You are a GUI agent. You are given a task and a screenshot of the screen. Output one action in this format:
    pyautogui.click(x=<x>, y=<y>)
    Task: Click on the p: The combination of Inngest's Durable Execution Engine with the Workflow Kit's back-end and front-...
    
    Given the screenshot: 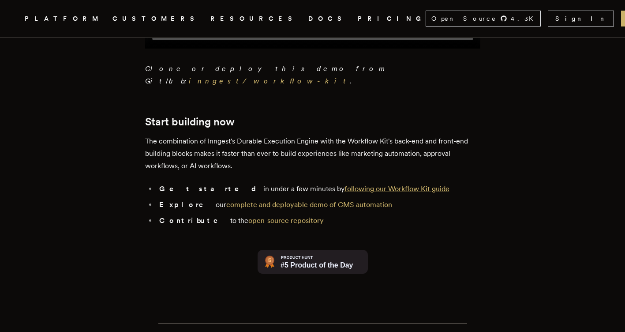 What is the action you would take?
    pyautogui.click(x=313, y=154)
    